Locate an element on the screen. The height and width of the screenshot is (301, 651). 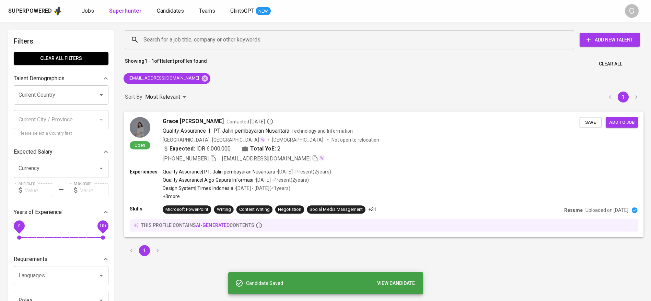
span: NEW is located at coordinates (263, 11).